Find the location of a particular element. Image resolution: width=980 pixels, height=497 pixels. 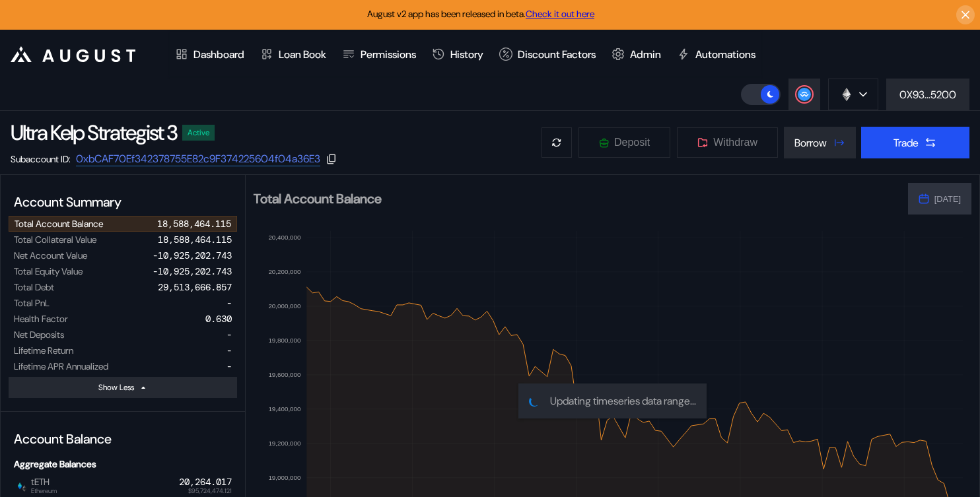

text: 20,000,000 is located at coordinates (285, 305).